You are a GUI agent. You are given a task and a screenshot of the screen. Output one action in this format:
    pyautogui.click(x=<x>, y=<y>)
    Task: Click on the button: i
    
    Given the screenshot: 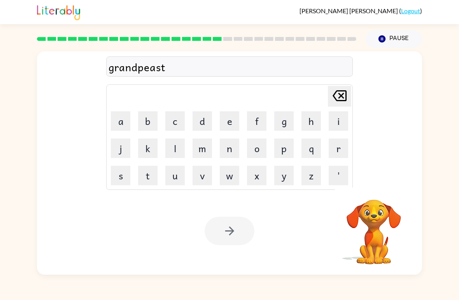 What is the action you would take?
    pyautogui.click(x=339, y=121)
    